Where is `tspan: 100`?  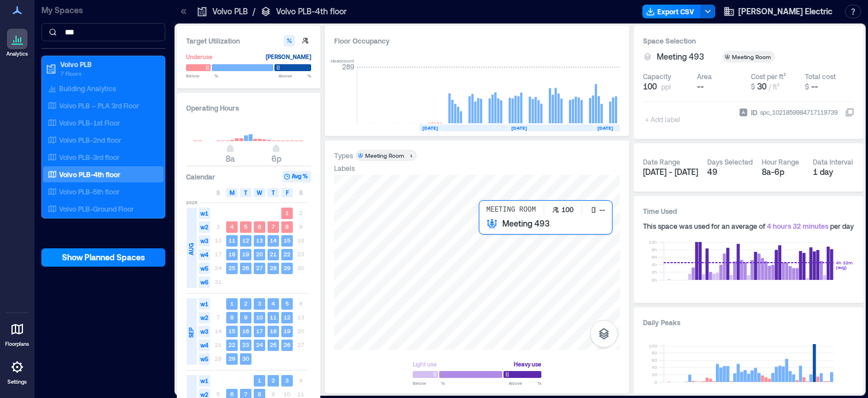
tspan: 100 is located at coordinates (652, 346).